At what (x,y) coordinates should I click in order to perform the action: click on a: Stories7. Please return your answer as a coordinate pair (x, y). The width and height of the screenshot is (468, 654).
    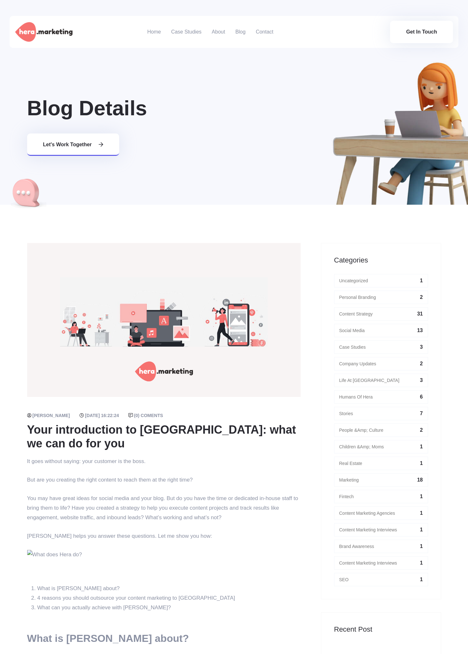
    Looking at the image, I should click on (381, 413).